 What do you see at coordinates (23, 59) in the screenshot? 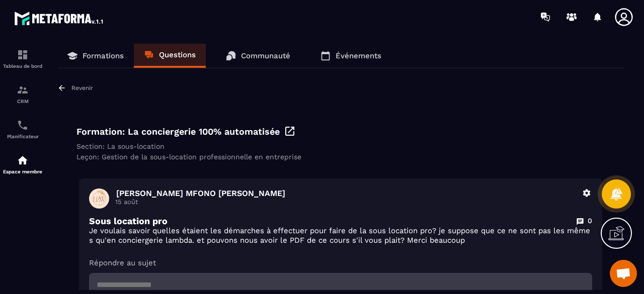
I see `a: formationformationTableau de bord` at bounding box center [23, 59].